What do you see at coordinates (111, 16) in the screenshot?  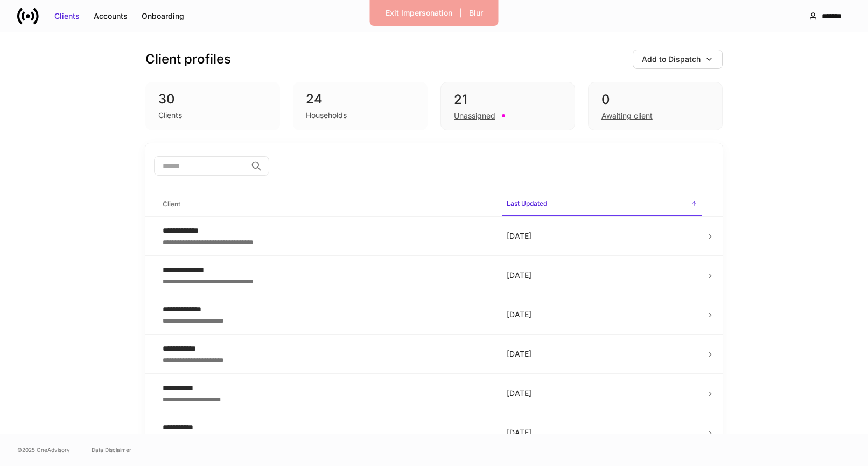 I see `div: Accounts` at bounding box center [111, 16].